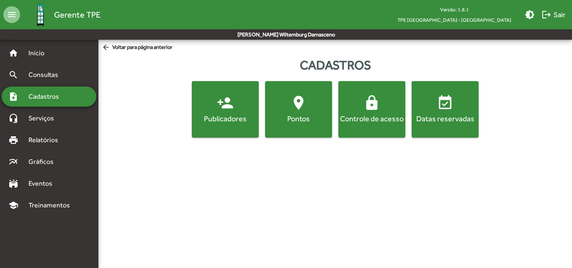  What do you see at coordinates (454, 9) in the screenshot?
I see `div: Versão: 1.8.1` at bounding box center [454, 9].